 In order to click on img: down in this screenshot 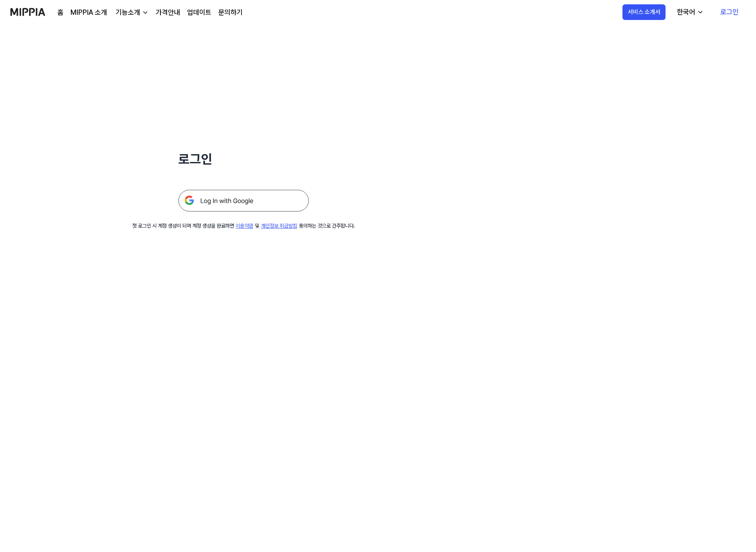, I will do `click(146, 12)`.